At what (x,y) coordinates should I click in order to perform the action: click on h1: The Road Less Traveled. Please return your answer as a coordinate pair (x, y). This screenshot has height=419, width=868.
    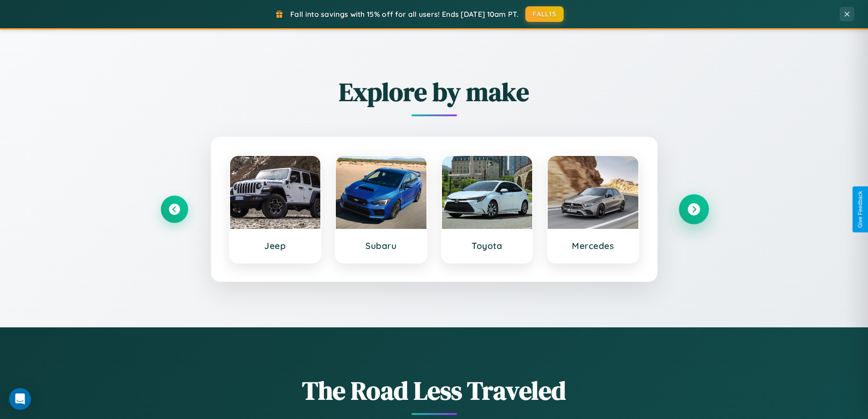
    Looking at the image, I should click on (434, 390).